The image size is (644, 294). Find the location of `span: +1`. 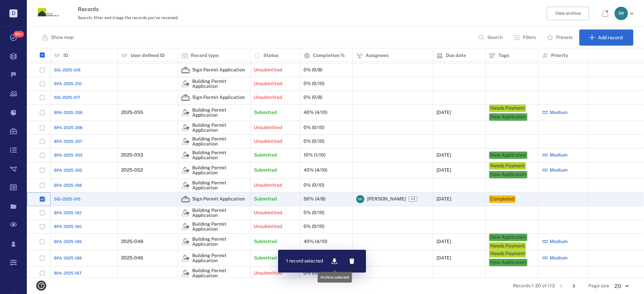

span: +1 is located at coordinates (413, 199).